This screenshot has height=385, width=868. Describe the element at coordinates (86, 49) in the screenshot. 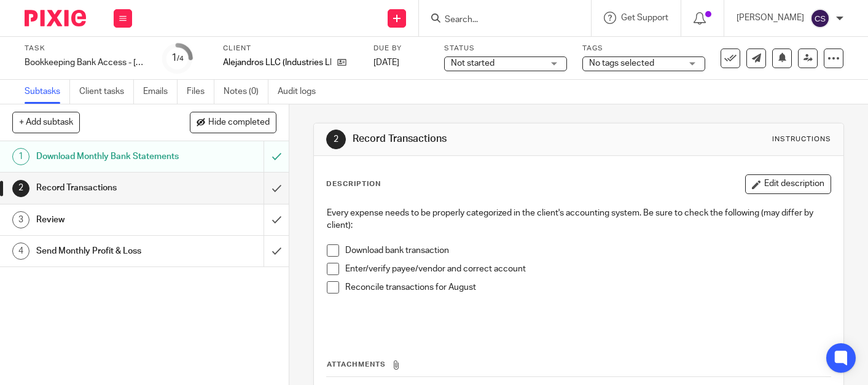

I see `label: Task` at that location.